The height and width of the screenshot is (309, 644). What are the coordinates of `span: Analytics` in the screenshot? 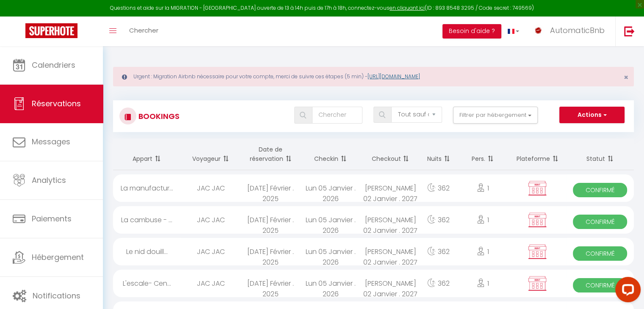 It's located at (49, 180).